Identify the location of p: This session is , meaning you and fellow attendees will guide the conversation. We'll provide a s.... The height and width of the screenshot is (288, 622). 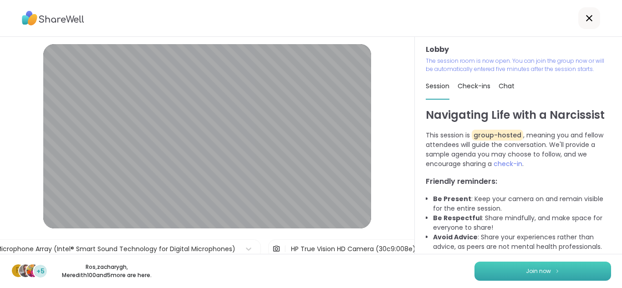
(518, 150).